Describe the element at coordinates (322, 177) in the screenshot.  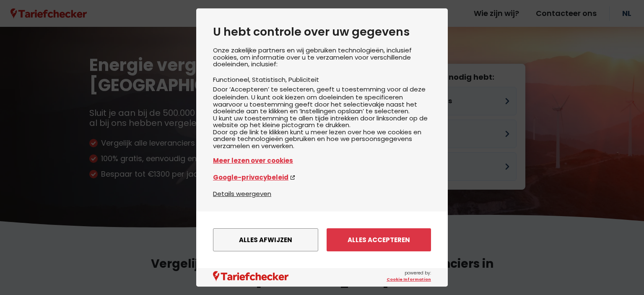
I see `a: Google-privacybeleid` at that location.